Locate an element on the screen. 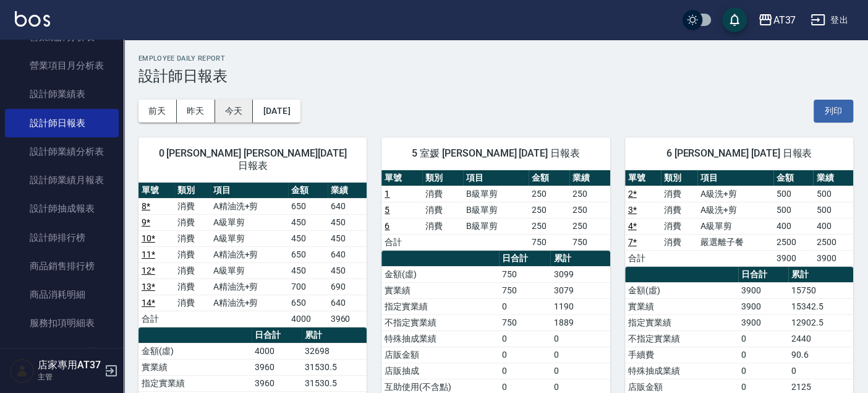 This screenshot has height=393, width=868. td: 金額(虛) is located at coordinates (681, 290).